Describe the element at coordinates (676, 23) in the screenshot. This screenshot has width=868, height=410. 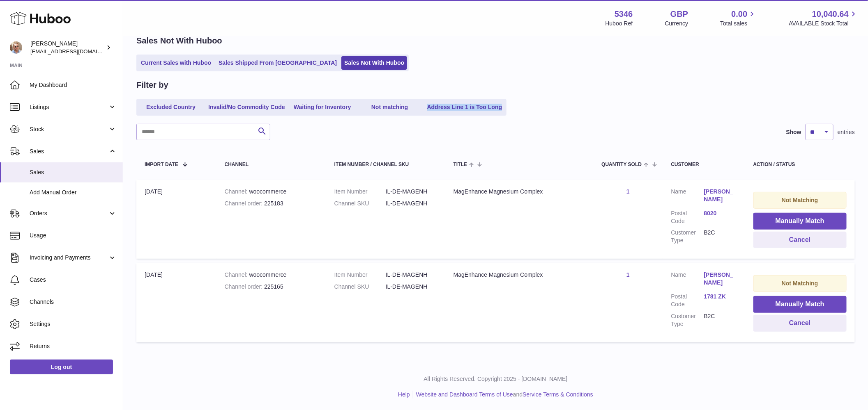
I see `div: Currency` at that location.